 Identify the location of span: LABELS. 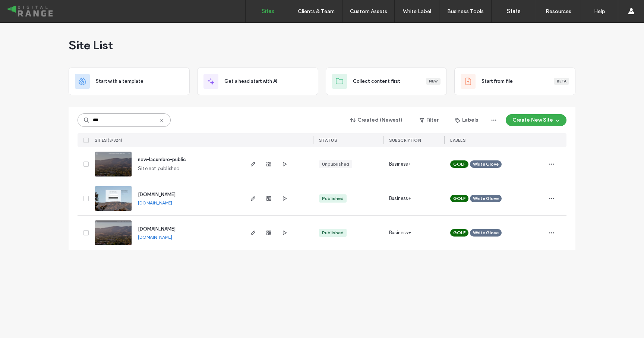
(458, 140).